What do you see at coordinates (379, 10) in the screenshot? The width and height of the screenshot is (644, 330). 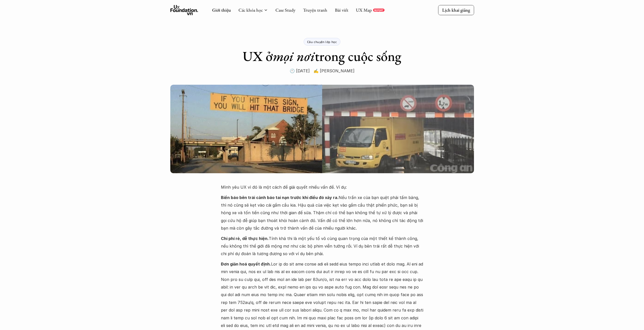 I see `a: REPORT` at bounding box center [379, 10].